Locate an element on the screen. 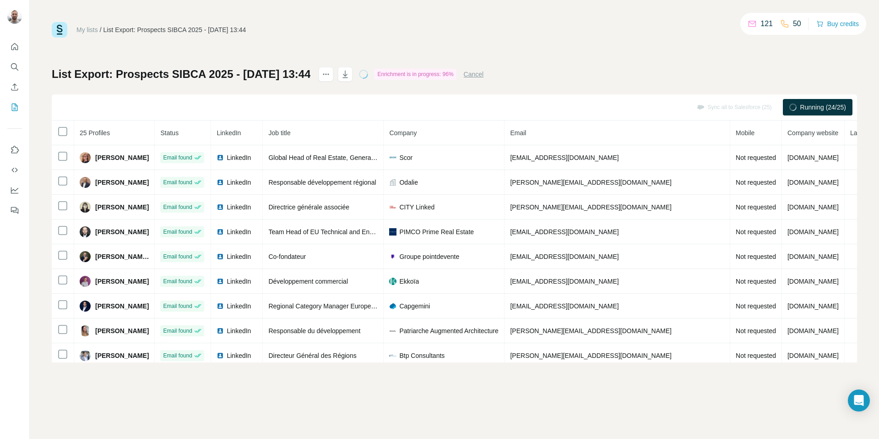 Image resolution: width=879 pixels, height=439 pixels. span: CITY Linked is located at coordinates (417, 207).